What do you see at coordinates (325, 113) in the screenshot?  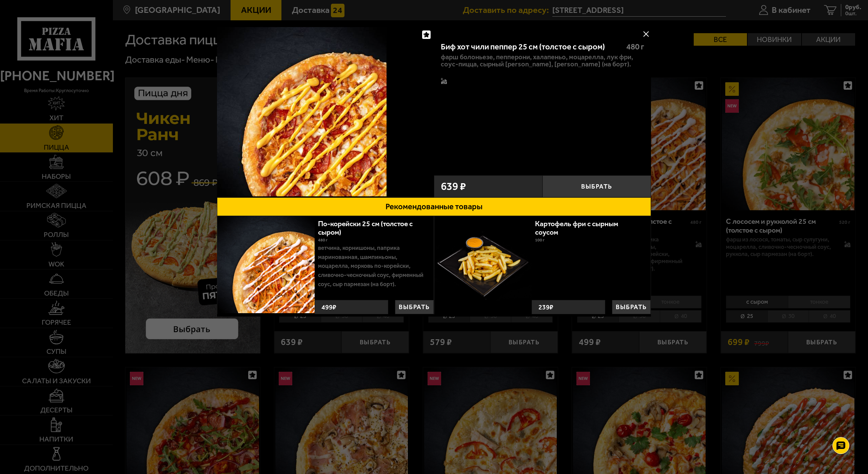 I see `a: Биф хот чили пеппер 25 см (толстое с сыром)` at bounding box center [325, 113].